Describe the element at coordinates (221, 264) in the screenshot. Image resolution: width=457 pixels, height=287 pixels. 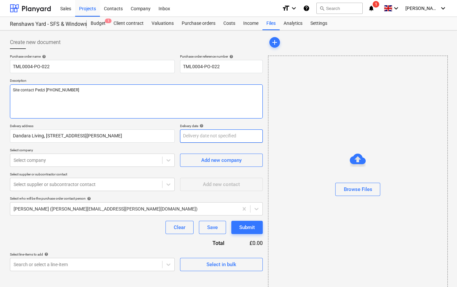
I see `div: Select in bulk` at that location.